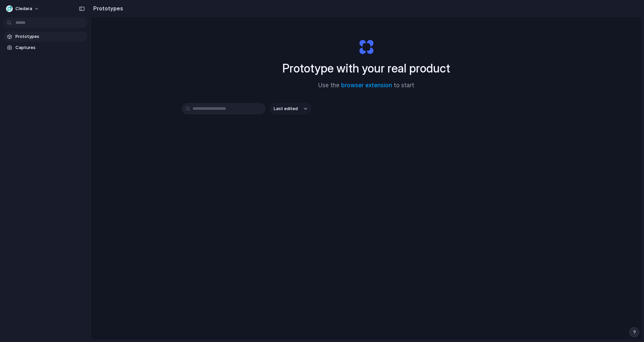 The image size is (644, 342). Describe the element at coordinates (286, 109) in the screenshot. I see `span: Last edited` at that location.